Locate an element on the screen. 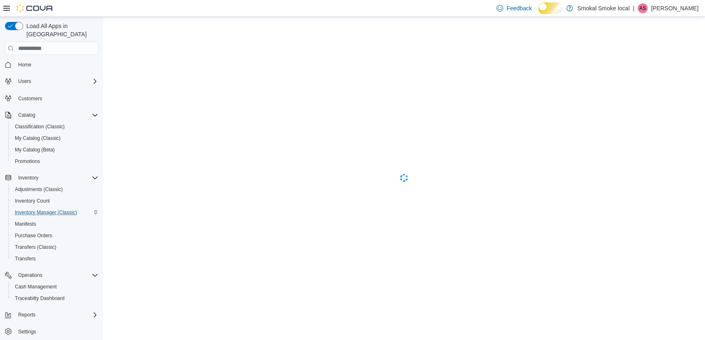 The image size is (705, 340). span: AS is located at coordinates (643, 8).